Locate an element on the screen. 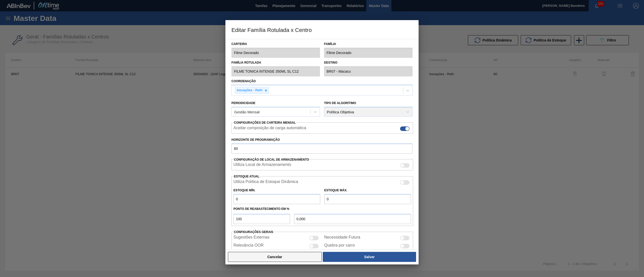  span: Configuração de Local de Armazenamento is located at coordinates (272, 160).